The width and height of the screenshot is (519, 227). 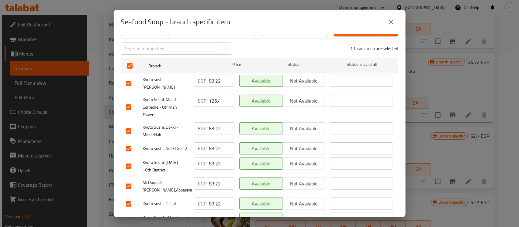 What do you see at coordinates (166, 149) in the screenshot?
I see `span: Kyoto sushi, Ard El Golf 2` at bounding box center [166, 149].